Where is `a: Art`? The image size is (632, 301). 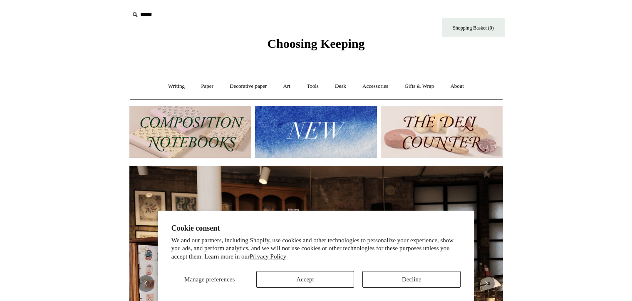
a: Art is located at coordinates (286, 86).